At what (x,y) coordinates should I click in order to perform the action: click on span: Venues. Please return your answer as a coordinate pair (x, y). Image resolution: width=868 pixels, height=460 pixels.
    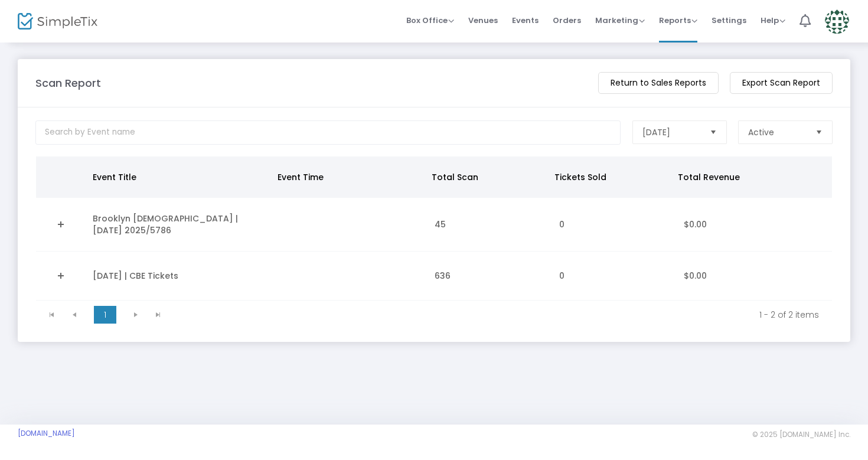
    Looking at the image, I should click on (483, 20).